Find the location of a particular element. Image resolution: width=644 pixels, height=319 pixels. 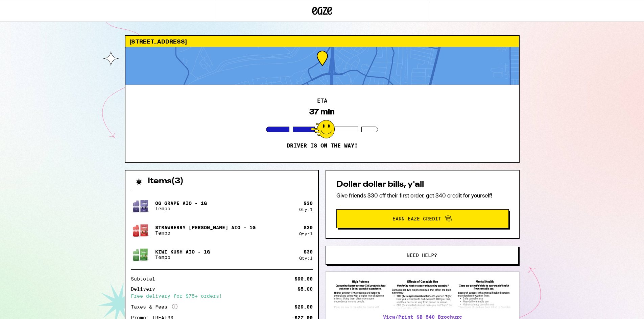

div: Free delivery for $75+ orders! is located at coordinates (222, 296).